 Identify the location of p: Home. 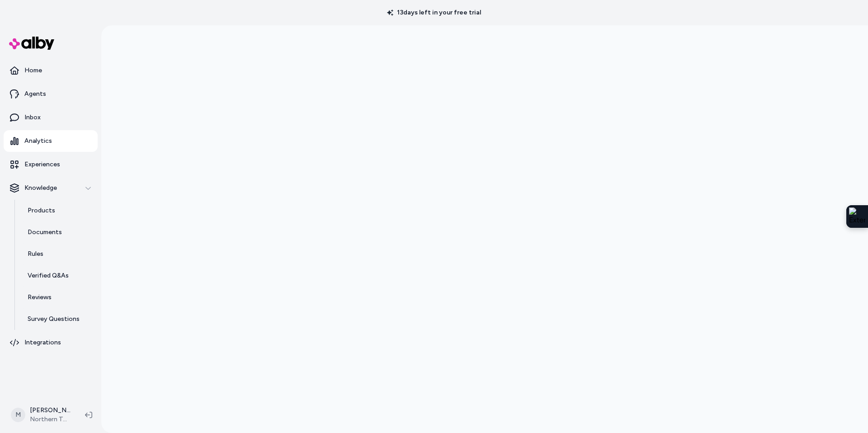
(33, 71).